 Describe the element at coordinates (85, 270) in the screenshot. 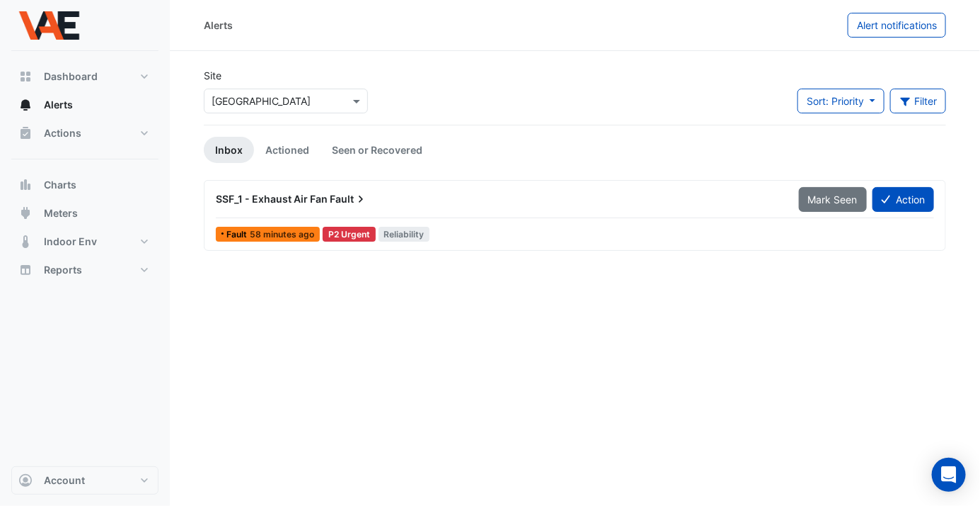

I see `button: Reports` at that location.